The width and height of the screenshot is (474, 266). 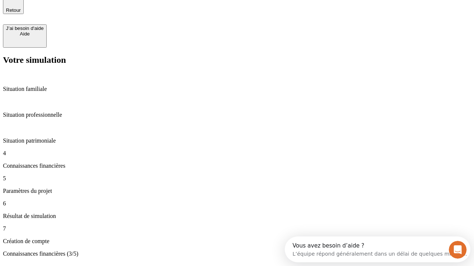 What do you see at coordinates (237, 166) in the screenshot?
I see `p: Connaissances financières` at bounding box center [237, 166].